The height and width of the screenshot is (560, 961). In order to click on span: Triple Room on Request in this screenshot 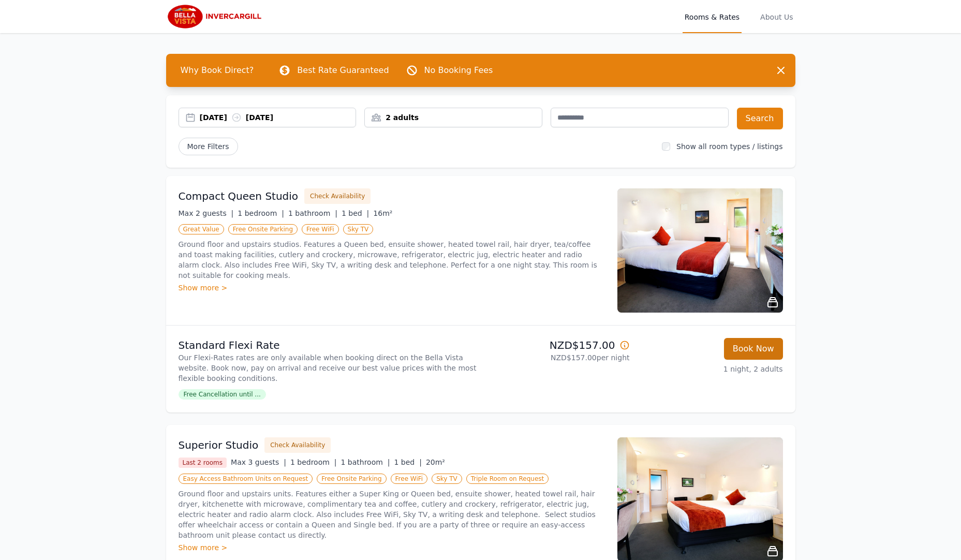, I will do `click(507, 478)`.